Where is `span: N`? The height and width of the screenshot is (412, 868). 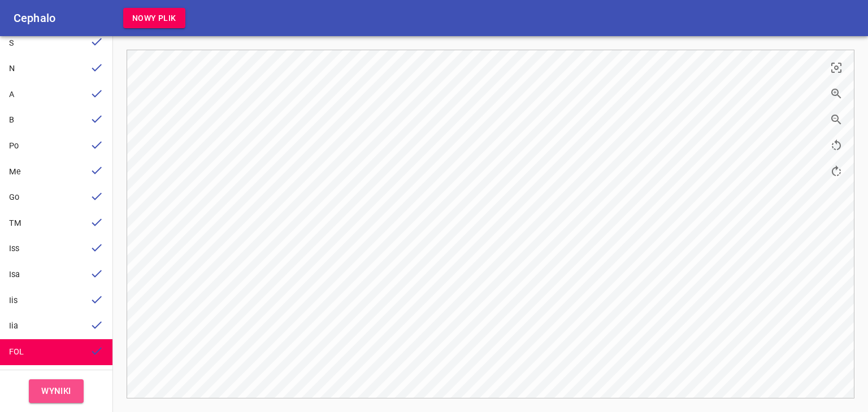
span: N is located at coordinates (12, 68).